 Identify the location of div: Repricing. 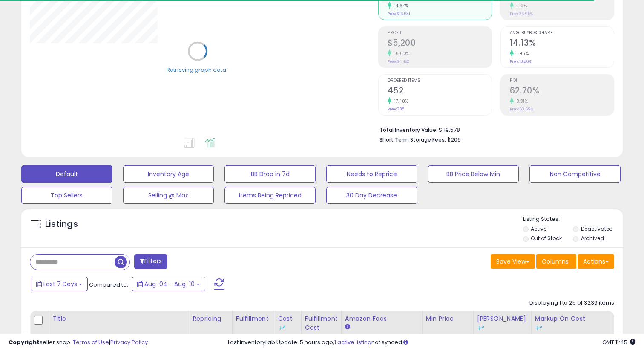
(210, 318).